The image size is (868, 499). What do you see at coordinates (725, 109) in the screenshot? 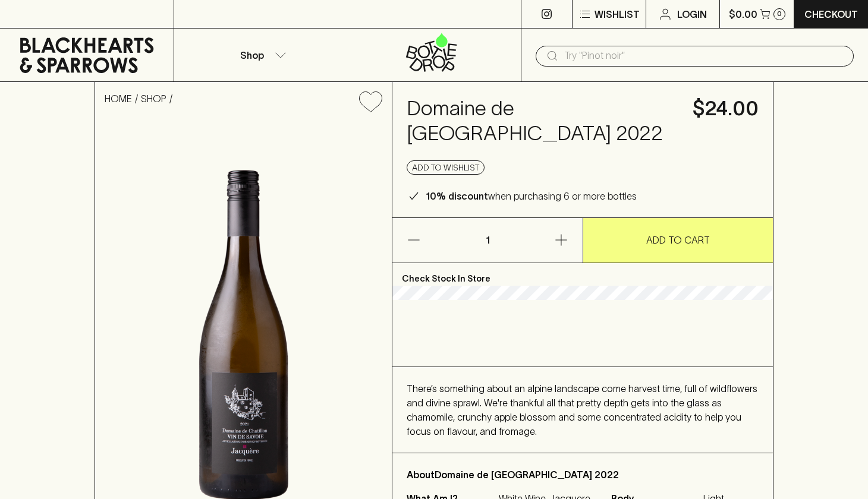
I see `h4: $24.00` at bounding box center [725, 109].